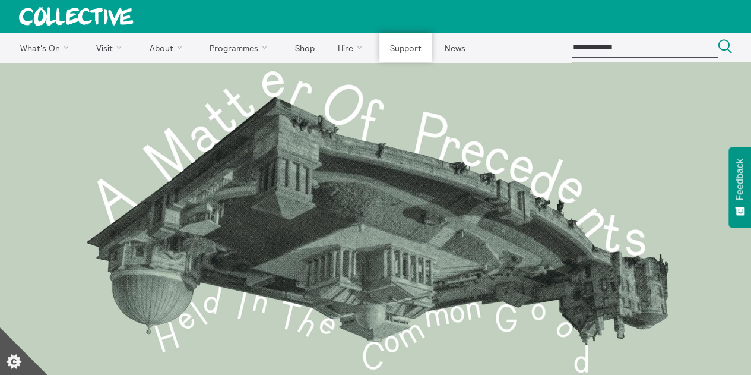  I want to click on span: Feedback, so click(740, 179).